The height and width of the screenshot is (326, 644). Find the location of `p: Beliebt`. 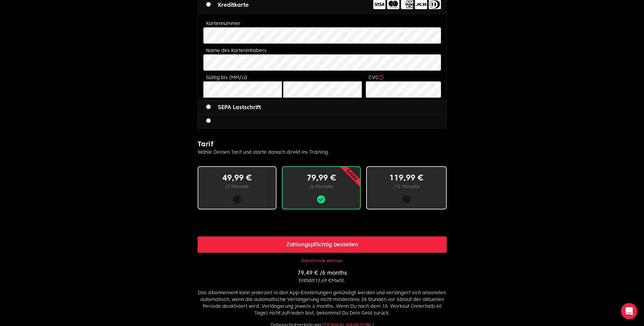

p: Beliebt is located at coordinates (352, 175).